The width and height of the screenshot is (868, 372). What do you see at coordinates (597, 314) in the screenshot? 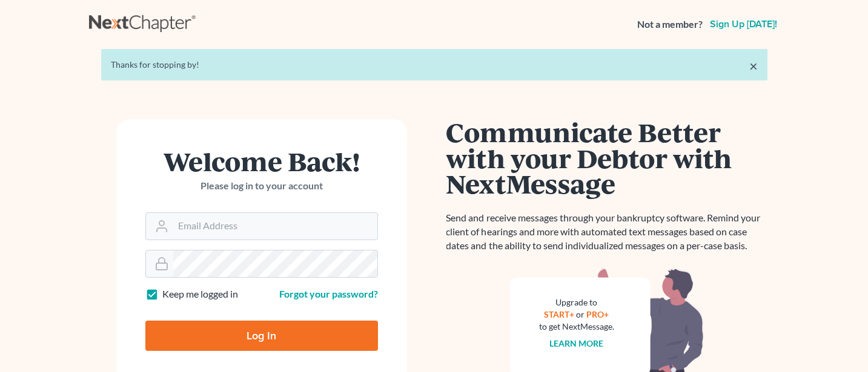
I see `a: PRO+` at bounding box center [597, 314].